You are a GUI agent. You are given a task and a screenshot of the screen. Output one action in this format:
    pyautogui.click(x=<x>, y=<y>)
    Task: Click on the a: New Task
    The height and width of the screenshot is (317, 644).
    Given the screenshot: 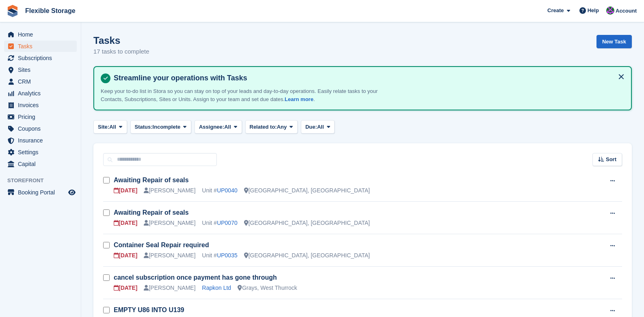 What is the action you would take?
    pyautogui.click(x=613, y=42)
    